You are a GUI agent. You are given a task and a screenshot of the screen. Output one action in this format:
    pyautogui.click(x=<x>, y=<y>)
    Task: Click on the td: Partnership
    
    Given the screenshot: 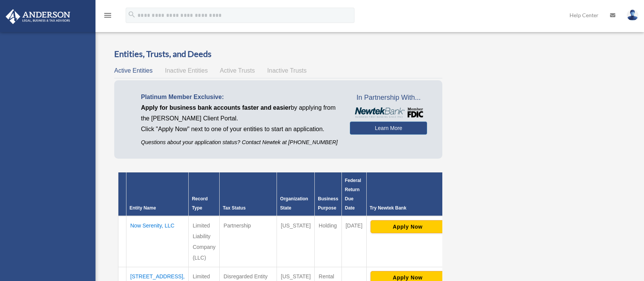 What is the action you would take?
    pyautogui.click(x=248, y=242)
    